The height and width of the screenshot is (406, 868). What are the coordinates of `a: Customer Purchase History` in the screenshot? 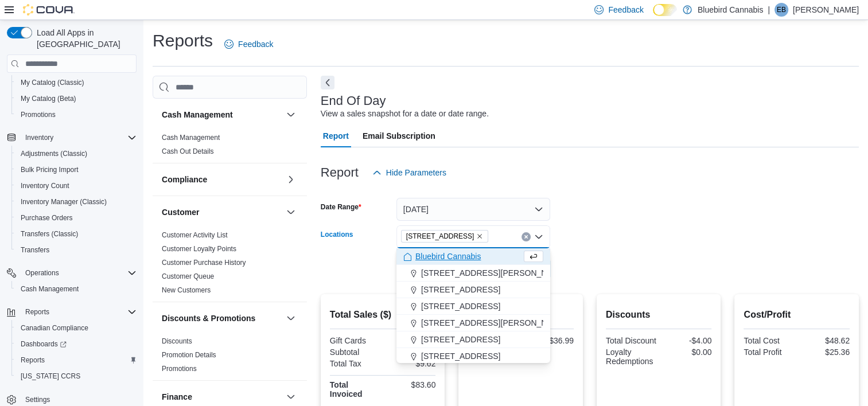 It's located at (203, 262).